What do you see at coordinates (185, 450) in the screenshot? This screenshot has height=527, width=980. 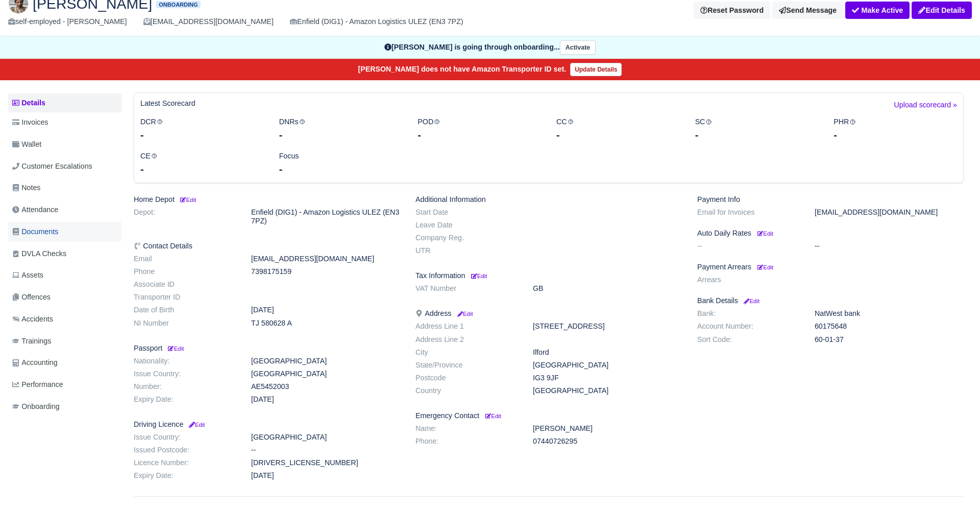 I see `dt: Issued Postcode:` at bounding box center [185, 450].